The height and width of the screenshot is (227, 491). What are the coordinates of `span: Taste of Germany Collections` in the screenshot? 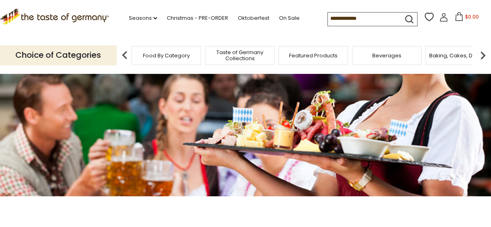 It's located at (240, 55).